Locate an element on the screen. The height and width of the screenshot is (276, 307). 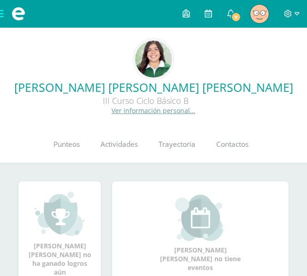
img: event_small.png is located at coordinates (200, 218).